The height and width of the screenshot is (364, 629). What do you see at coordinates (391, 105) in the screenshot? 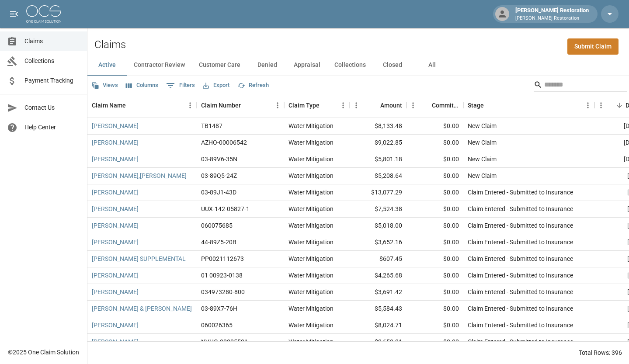
I see `div: Amount` at bounding box center [391, 105].